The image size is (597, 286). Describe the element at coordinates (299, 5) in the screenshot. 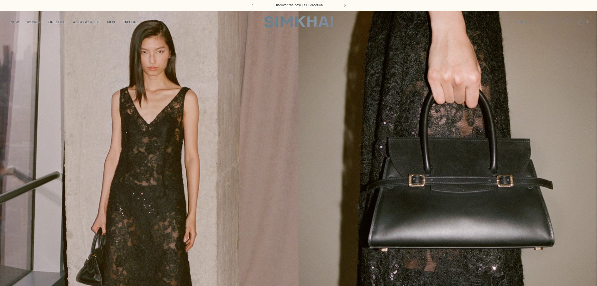

I see `h3: Discover the new Fall Collection` at that location.